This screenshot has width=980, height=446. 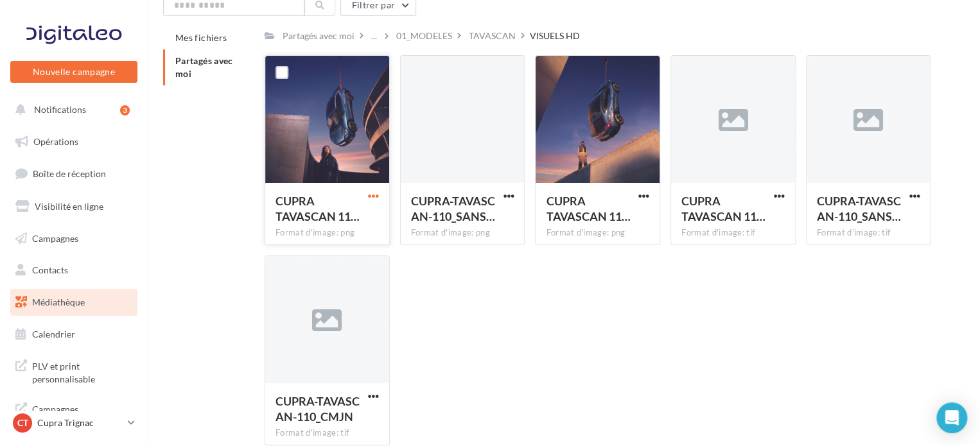 What do you see at coordinates (204, 66) in the screenshot?
I see `span: Partagés avec moi` at bounding box center [204, 66].